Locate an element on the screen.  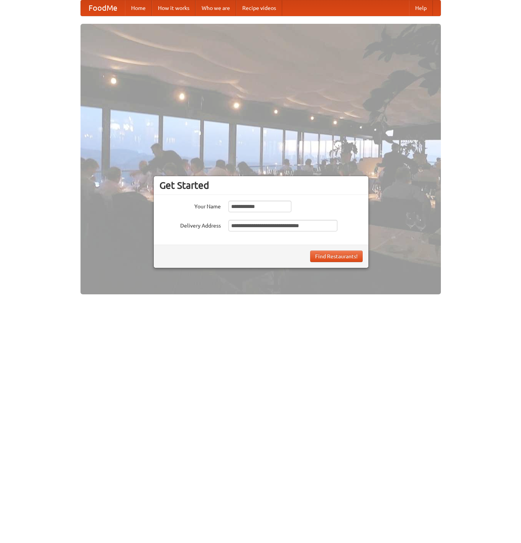
h3: Get Started is located at coordinates (261, 185).